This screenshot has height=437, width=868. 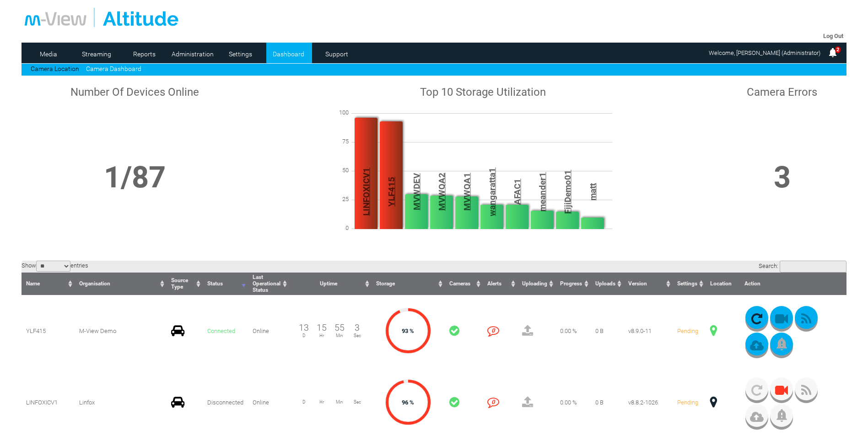 What do you see at coordinates (466, 192) in the screenshot?
I see `span: MVWQA1` at bounding box center [466, 192].